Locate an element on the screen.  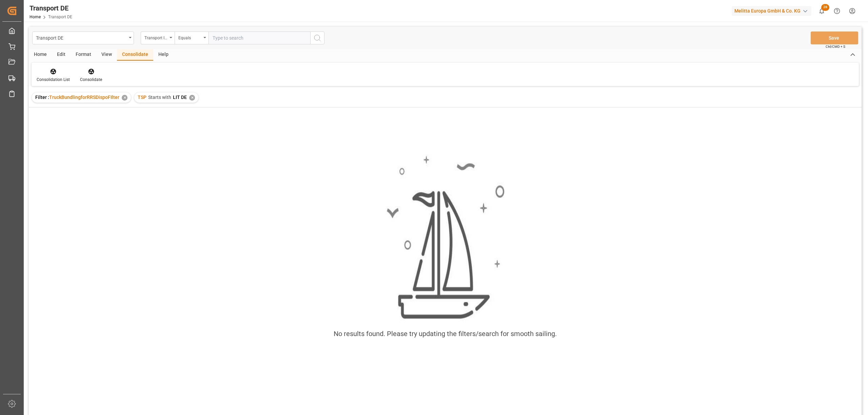
span: Filter : is located at coordinates (42, 97).